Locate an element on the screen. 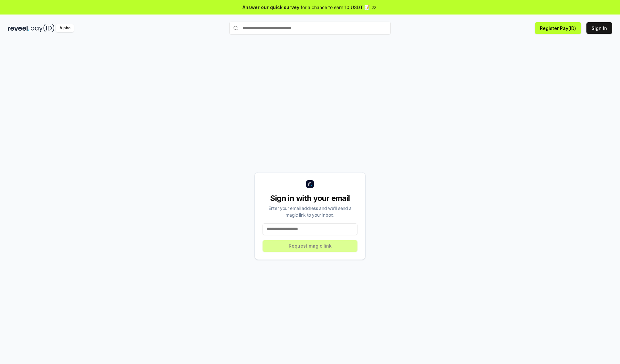 This screenshot has width=620, height=364. span: Answer our quick survey is located at coordinates (271, 7).